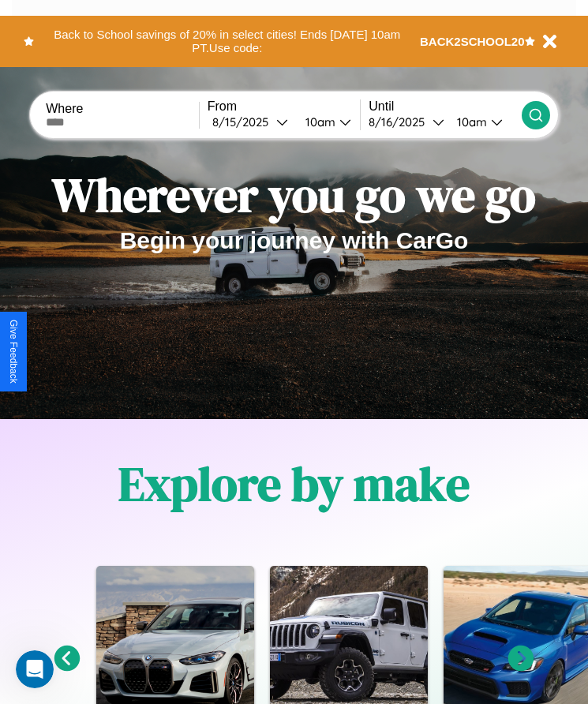  Describe the element at coordinates (445, 106) in the screenshot. I see `label: Until` at that location.